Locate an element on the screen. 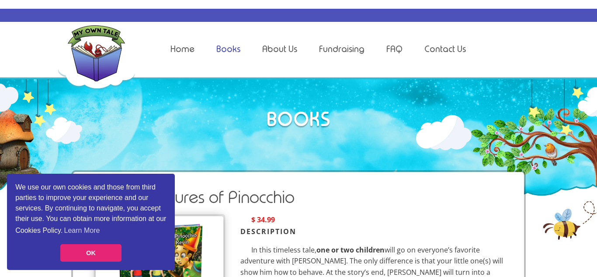 Image resolution: width=597 pixels, height=277 pixels. div: cookieconsent is located at coordinates (91, 222).